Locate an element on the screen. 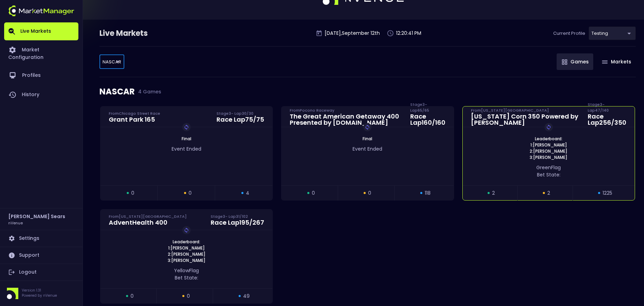  img: logo is located at coordinates (41, 11).